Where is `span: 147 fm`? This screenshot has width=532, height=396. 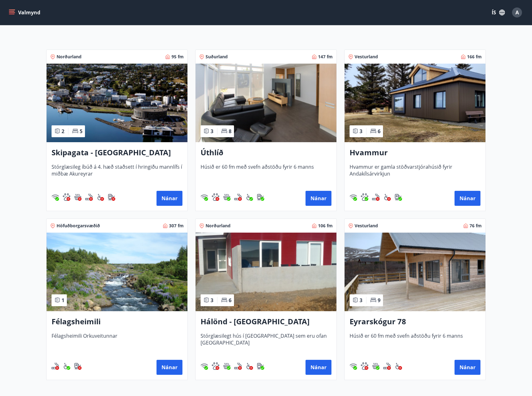 span: 147 fm is located at coordinates (325, 56).